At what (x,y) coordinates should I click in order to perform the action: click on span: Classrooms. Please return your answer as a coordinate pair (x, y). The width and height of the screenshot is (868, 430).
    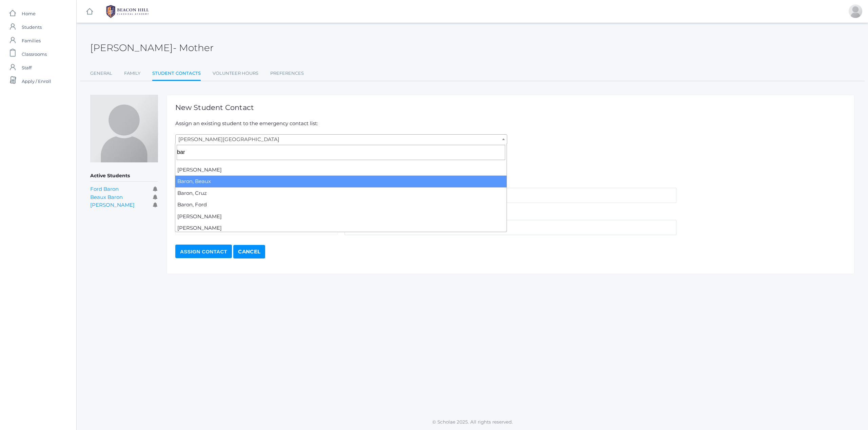
    Looking at the image, I should click on (34, 54).